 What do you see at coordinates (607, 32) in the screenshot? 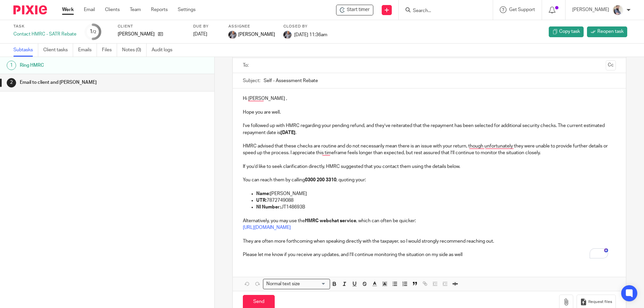
I see `a: Reopen task` at bounding box center [607, 32].